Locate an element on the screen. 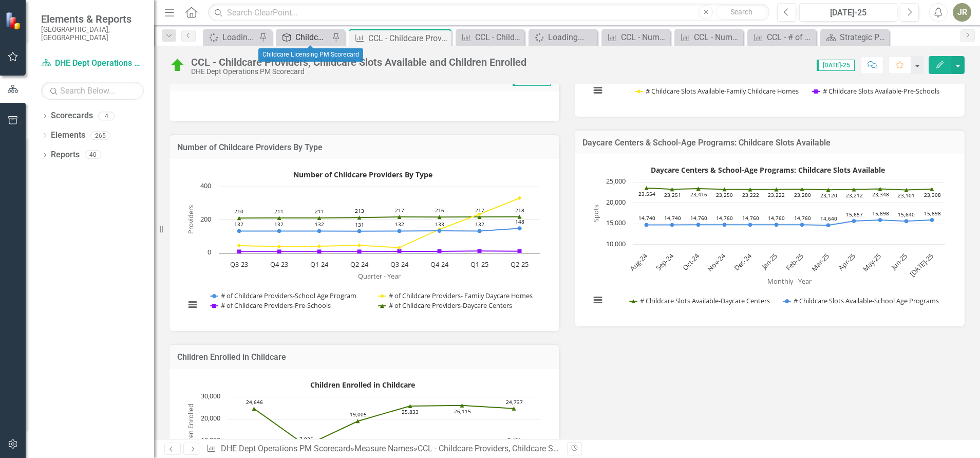  button: Search is located at coordinates (741, 13).